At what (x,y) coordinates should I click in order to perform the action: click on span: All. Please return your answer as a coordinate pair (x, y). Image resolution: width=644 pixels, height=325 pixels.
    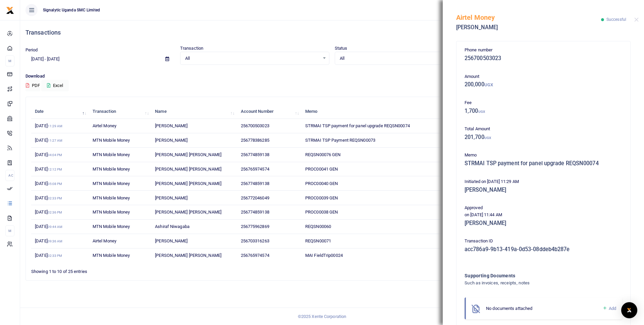
    Looking at the image, I should click on (407, 58).